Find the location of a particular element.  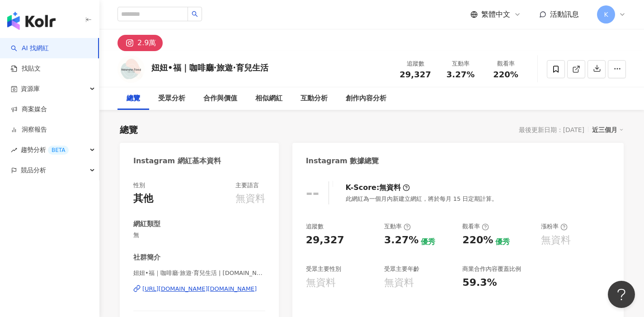

div: 受眾主要性別 is located at coordinates (324, 269).